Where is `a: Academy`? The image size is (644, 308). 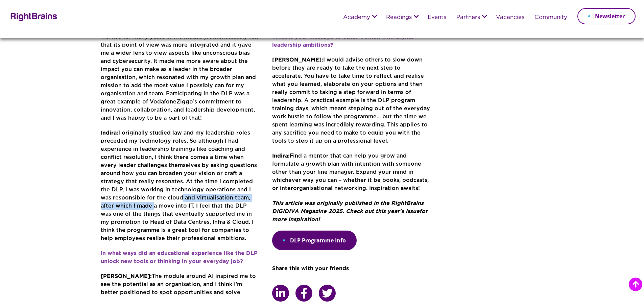 a: Academy is located at coordinates (357, 17).